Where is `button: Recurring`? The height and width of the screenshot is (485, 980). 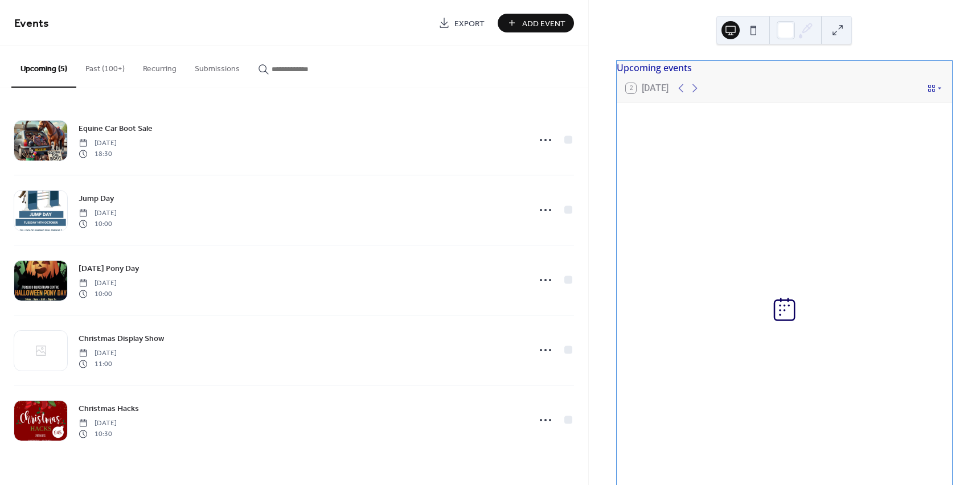
button: Recurring is located at coordinates (160, 66).